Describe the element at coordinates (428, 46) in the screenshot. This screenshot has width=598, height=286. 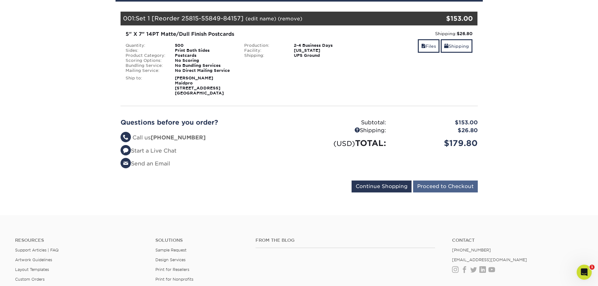
I see `a: Files` at that location.